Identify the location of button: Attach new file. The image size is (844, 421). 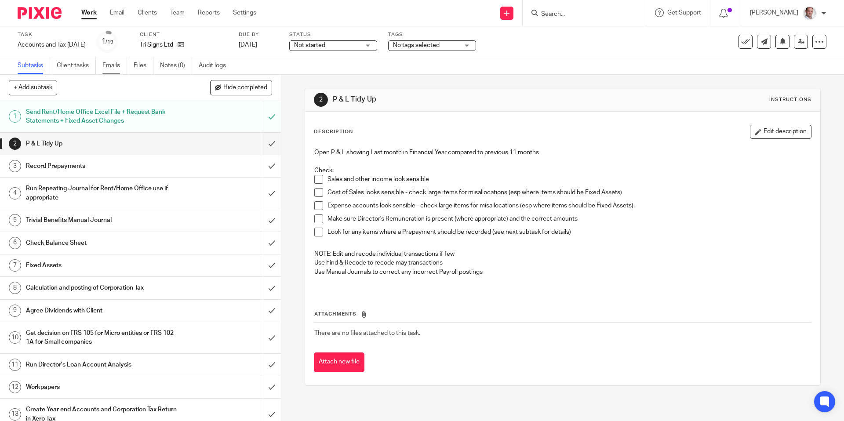
(339, 362).